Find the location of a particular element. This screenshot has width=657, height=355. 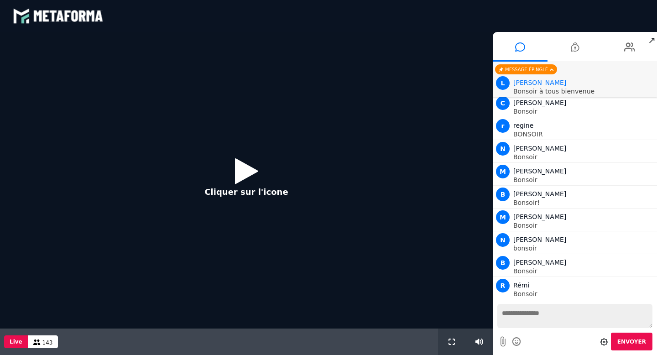

button: Envoyer is located at coordinates (631, 341).